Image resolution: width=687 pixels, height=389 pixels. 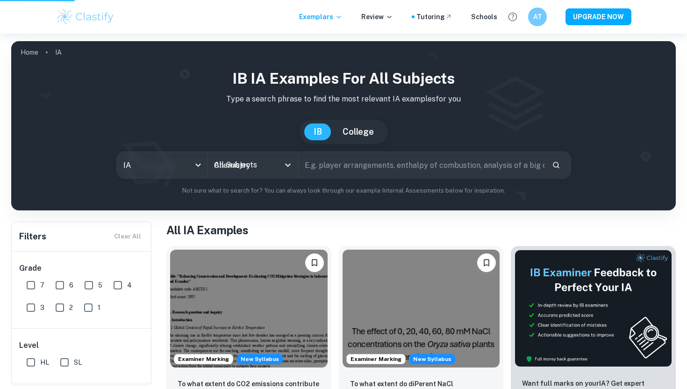 What do you see at coordinates (71, 307) in the screenshot?
I see `span: 2` at bounding box center [71, 307].